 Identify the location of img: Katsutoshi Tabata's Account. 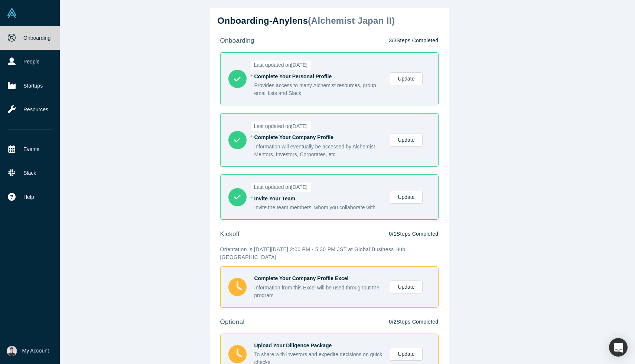
(12, 351).